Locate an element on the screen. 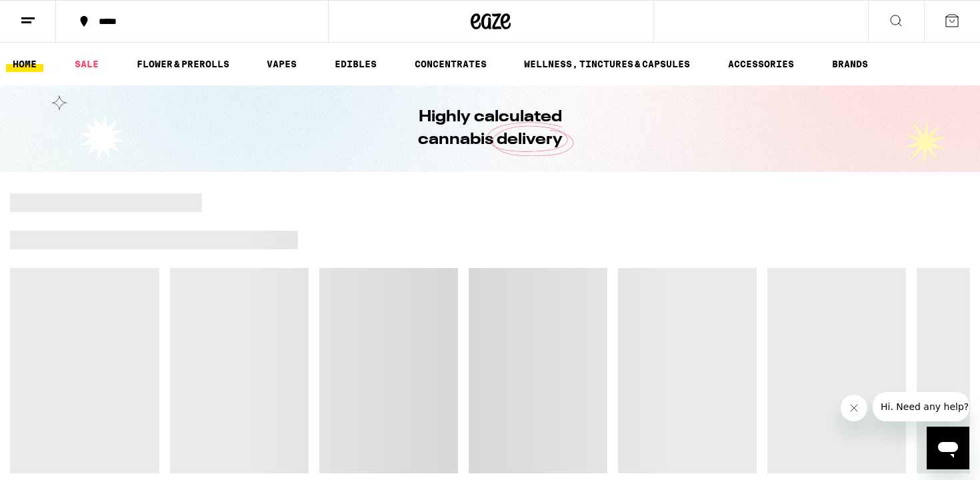 The image size is (980, 480). span: Hi. Need any help? is located at coordinates (52, 15).